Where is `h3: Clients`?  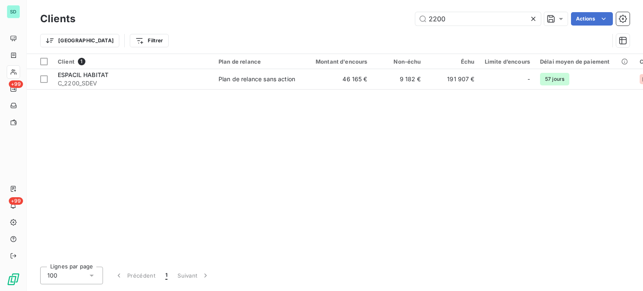 h3: Clients is located at coordinates (58, 19).